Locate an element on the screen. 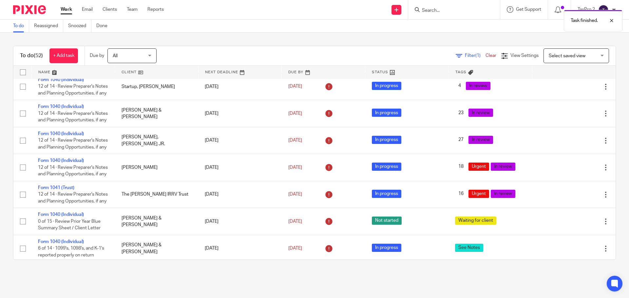 The height and width of the screenshot is (298, 629). span: 6 of 14 · 1099's, 1098's, and K-1's reported properly on return is located at coordinates (71, 252).